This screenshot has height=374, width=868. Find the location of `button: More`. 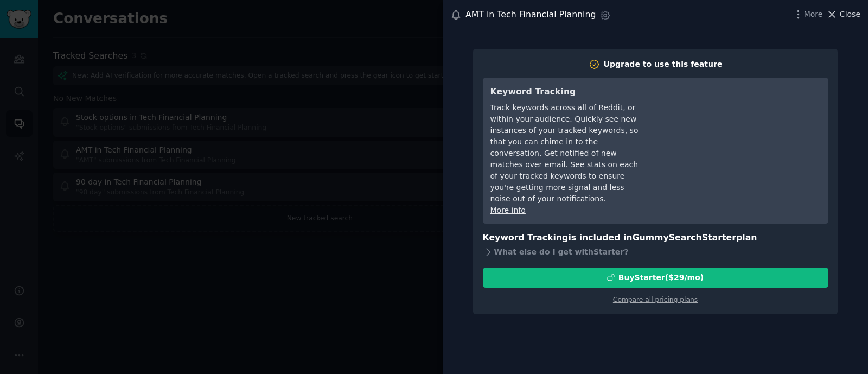

button: More is located at coordinates (808, 14).